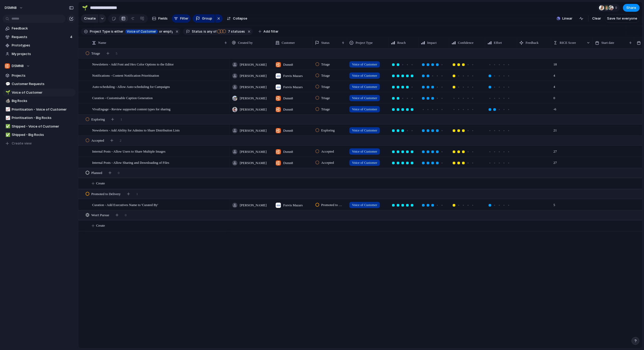 The width and height of the screenshot is (644, 350). I want to click on span: Big Rocks, so click(43, 101).